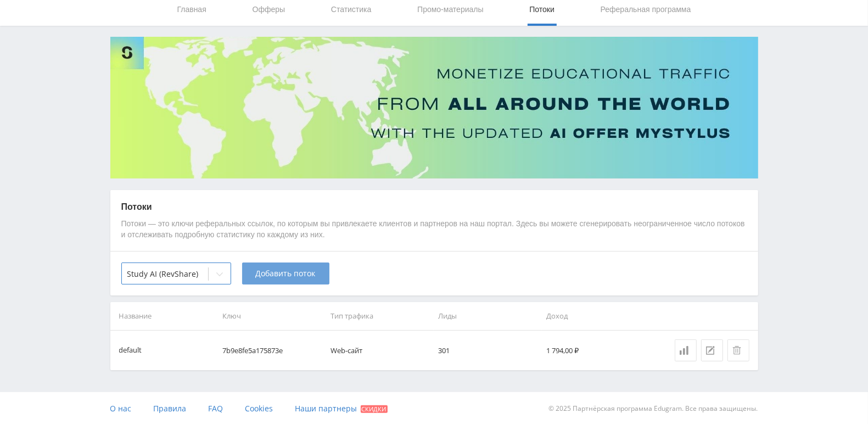 The image size is (868, 424). I want to click on th: Ключ, so click(272, 316).